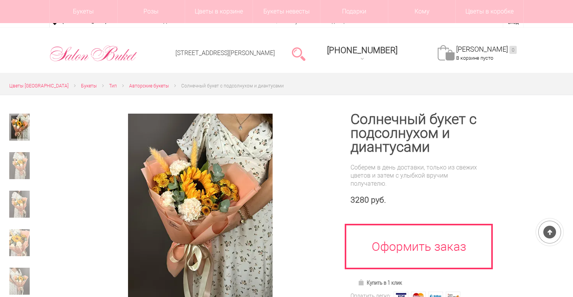  I want to click on ins: 0, so click(513, 50).